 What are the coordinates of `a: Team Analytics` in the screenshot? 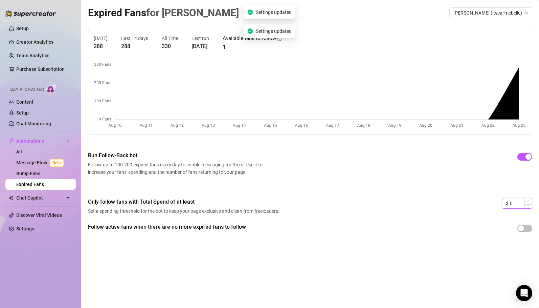 It's located at (33, 56).